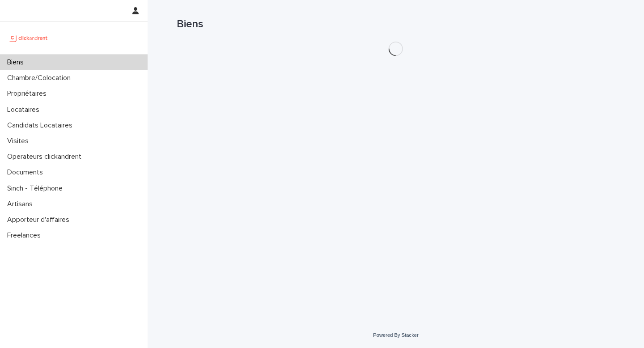 Image resolution: width=644 pixels, height=348 pixels. I want to click on p: Sinch - Téléphone, so click(37, 188).